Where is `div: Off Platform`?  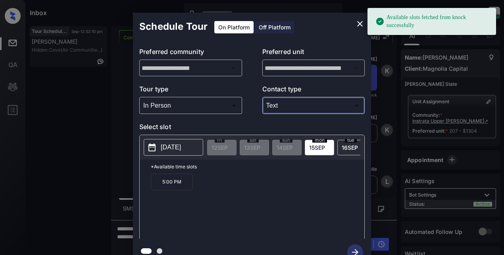
div: Off Platform is located at coordinates (275, 27).